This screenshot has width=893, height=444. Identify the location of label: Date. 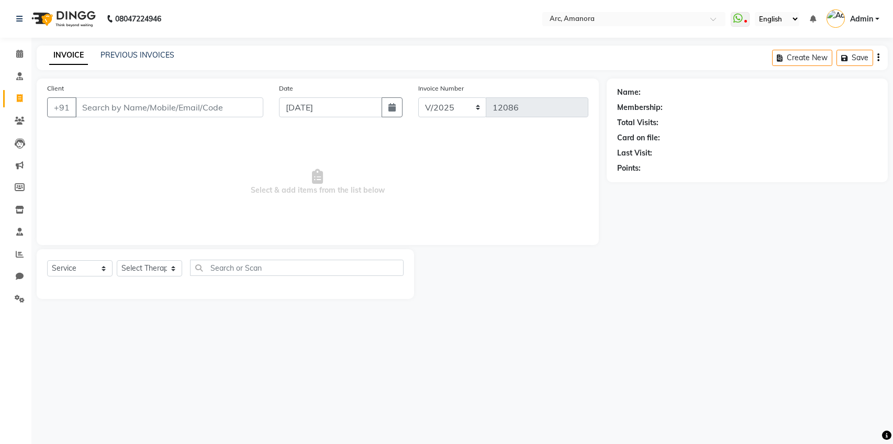
(286, 88).